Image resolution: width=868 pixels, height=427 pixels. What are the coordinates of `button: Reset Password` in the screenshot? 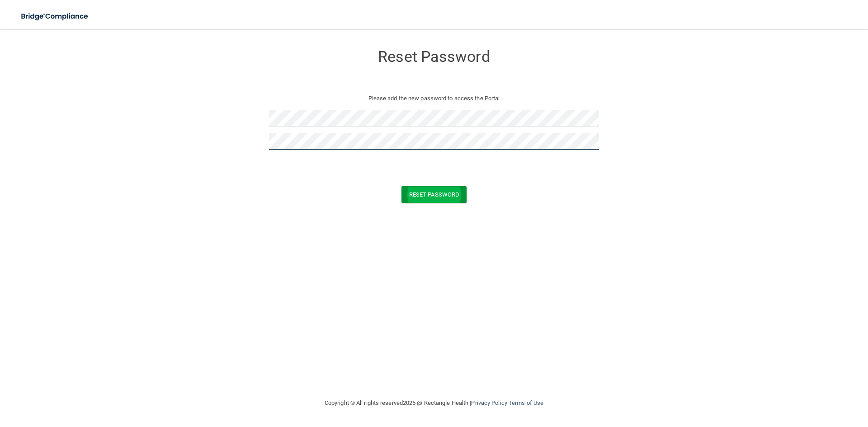 It's located at (434, 194).